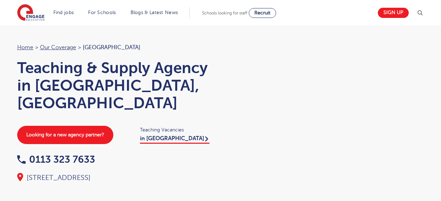  Describe the element at coordinates (31, 13) in the screenshot. I see `img: Engage Education` at that location.